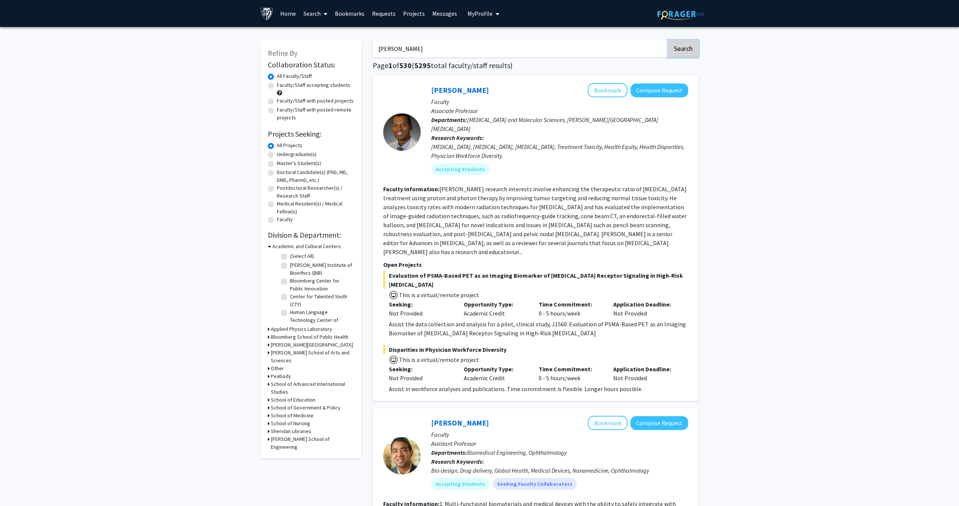 This screenshot has height=506, width=959. What do you see at coordinates (405, 65) in the screenshot?
I see `span: 530` at bounding box center [405, 65].